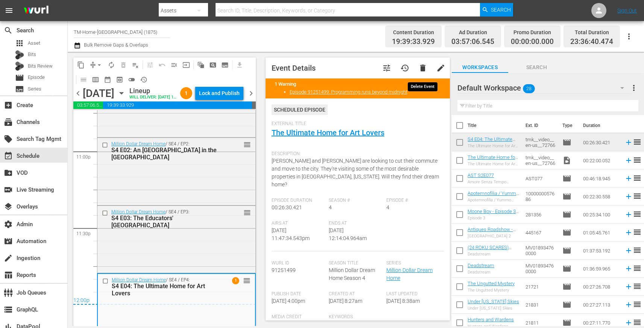 The height and width of the screenshot is (328, 644). Describe the element at coordinates (251, 93) in the screenshot. I see `span: chevron_right` at that location.